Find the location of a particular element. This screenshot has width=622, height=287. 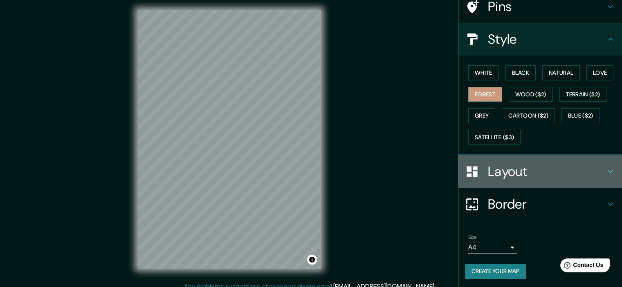

div: A4 is located at coordinates (492, 248).